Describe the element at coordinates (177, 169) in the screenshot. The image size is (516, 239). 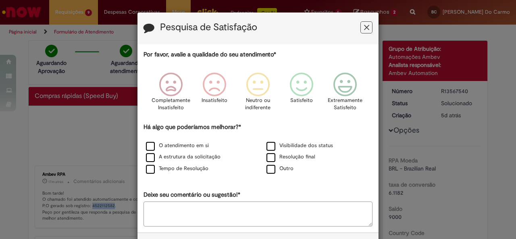
I see `label: Tempo de Resolução` at that location.